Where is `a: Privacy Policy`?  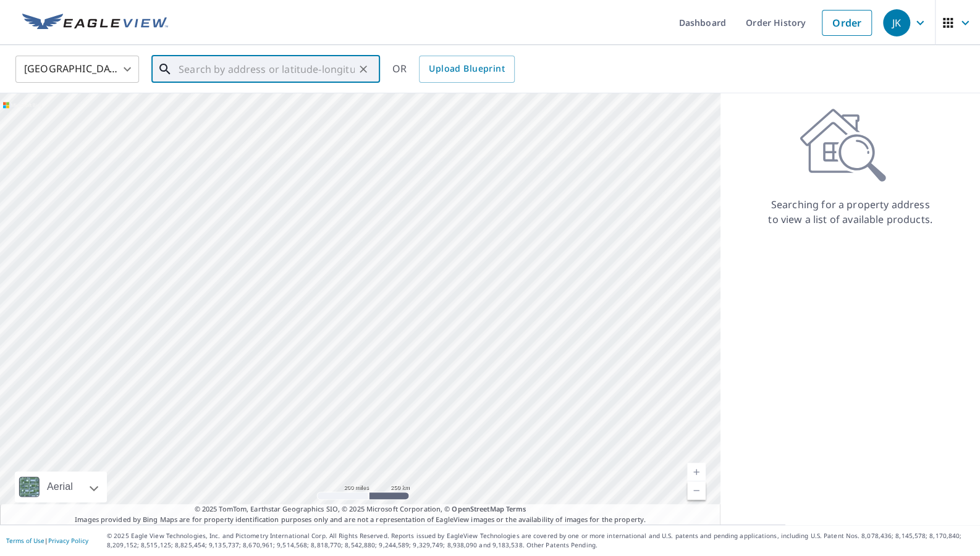
a: Privacy Policy is located at coordinates (68, 541).